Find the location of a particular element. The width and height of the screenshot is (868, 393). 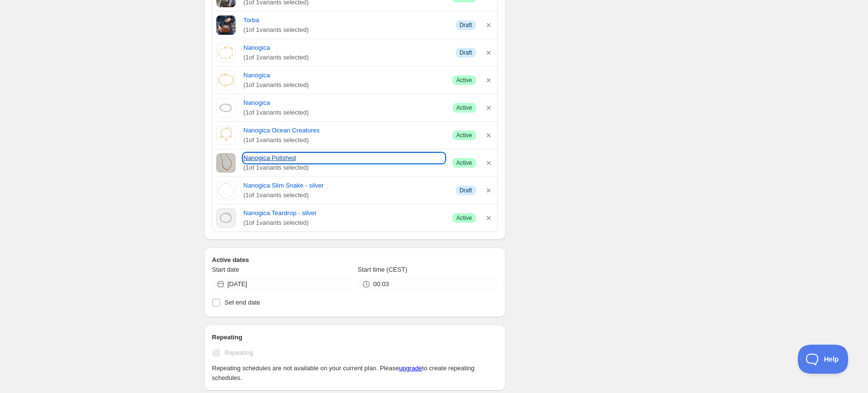

span: Start time (CEST) is located at coordinates (382, 269).